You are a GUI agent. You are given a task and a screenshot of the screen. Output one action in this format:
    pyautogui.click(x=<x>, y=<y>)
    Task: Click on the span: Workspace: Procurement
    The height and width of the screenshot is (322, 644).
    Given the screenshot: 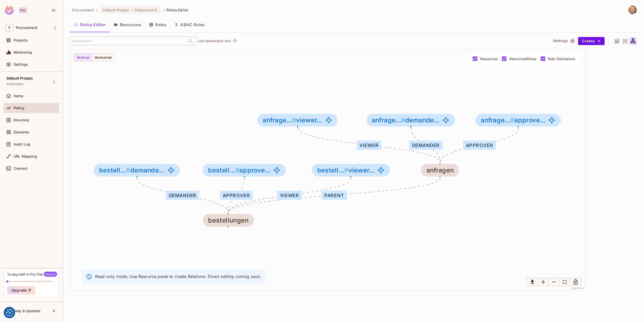 What is the action you would take?
    pyautogui.click(x=27, y=28)
    